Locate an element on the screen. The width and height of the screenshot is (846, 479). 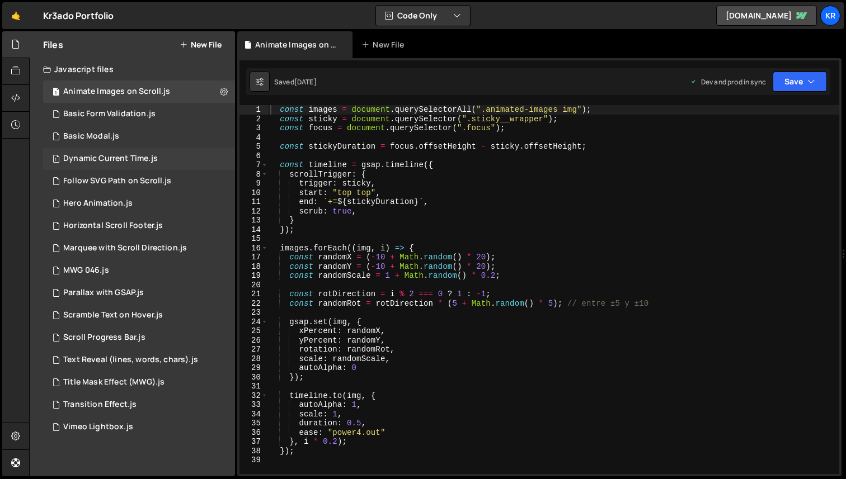
div: 16235/43728.js is located at coordinates (139, 204).